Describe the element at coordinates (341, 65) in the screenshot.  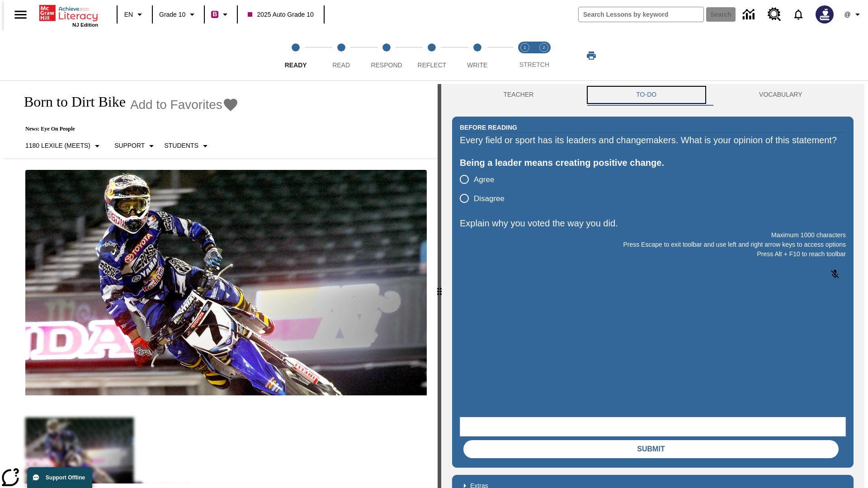
I see `span: Read` at that location.